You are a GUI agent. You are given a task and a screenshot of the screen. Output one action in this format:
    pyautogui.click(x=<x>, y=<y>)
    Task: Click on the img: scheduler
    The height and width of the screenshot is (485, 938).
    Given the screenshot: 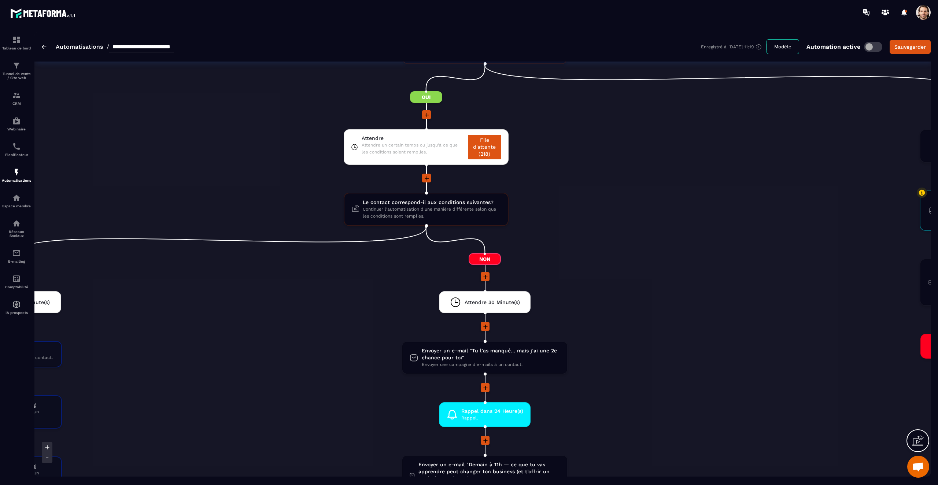 What is the action you would take?
    pyautogui.click(x=16, y=147)
    